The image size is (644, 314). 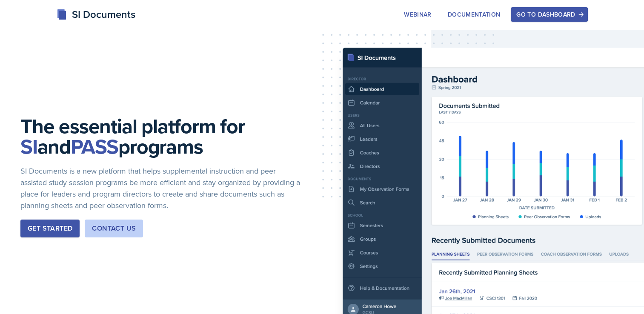 I want to click on button: Documentation, so click(x=474, y=14).